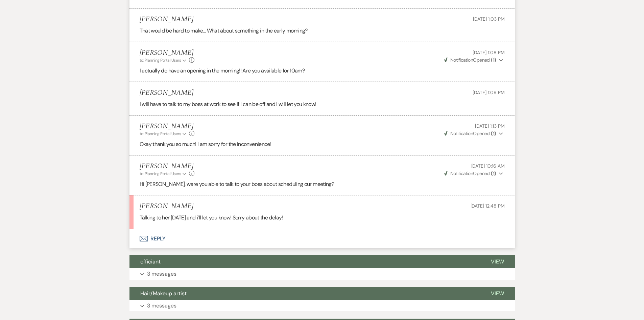 This screenshot has height=320, width=644. I want to click on button: officiant, so click(305, 261).